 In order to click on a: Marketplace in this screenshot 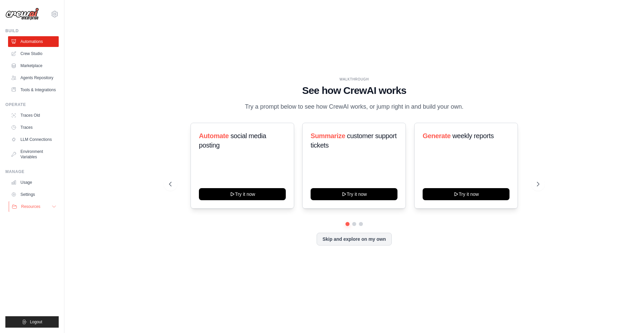, I will do `click(33, 66)`.